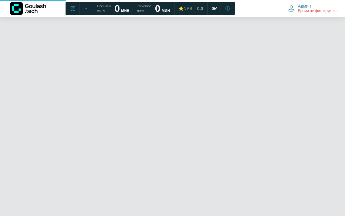 The image size is (345, 216). I want to click on span: 0,0, so click(200, 8).